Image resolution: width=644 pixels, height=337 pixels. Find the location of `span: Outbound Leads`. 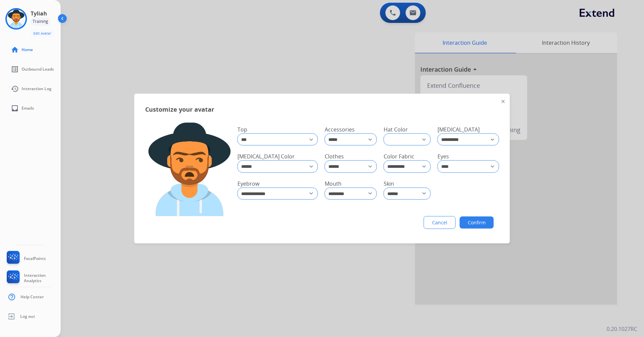

span: Outbound Leads is located at coordinates (37, 70).